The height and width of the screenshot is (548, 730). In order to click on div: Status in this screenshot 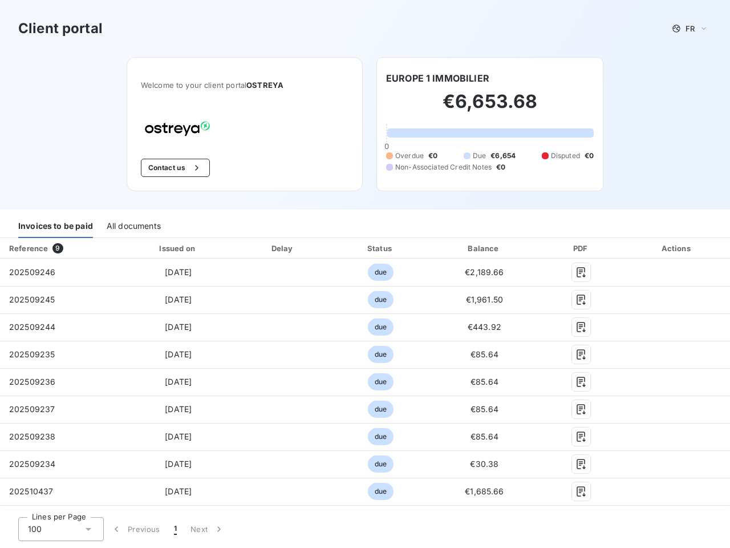, I will do `click(381, 248)`.